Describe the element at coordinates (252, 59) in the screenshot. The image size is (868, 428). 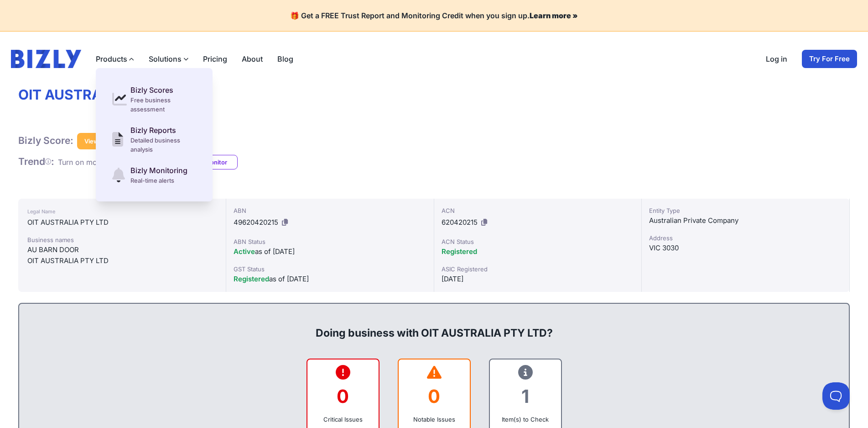
I see `a: About` at that location.